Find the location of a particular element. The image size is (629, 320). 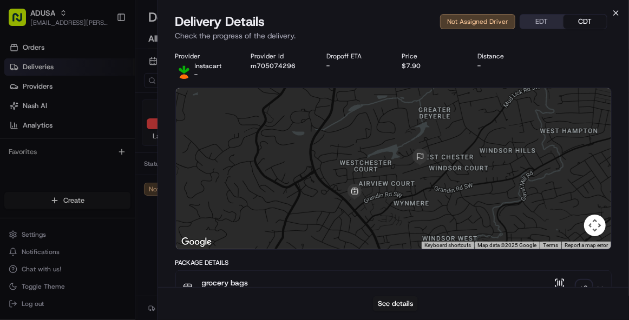

input: Clear is located at coordinates (103, 75).